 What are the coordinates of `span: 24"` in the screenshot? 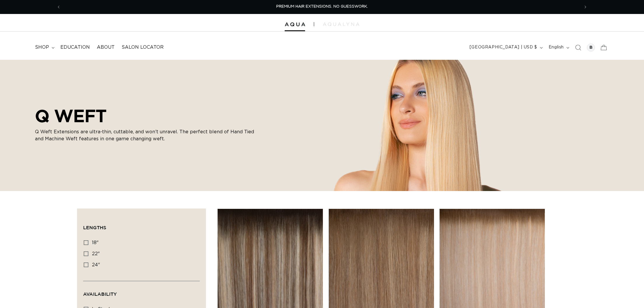 It's located at (96, 265).